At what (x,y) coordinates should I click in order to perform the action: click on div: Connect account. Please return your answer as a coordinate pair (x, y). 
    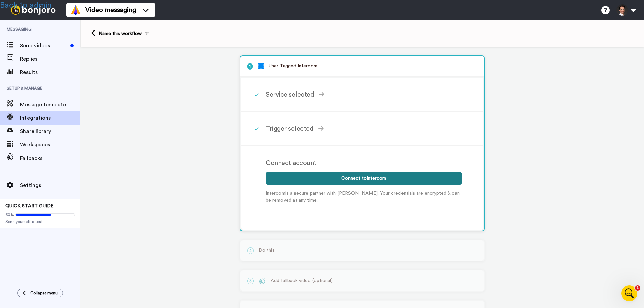
    Looking at the image, I should click on (364, 163).